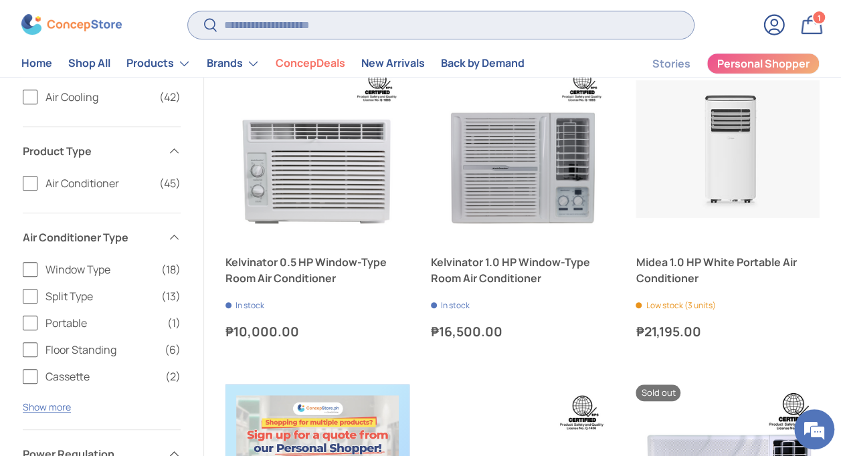 This screenshot has height=456, width=841. I want to click on span: Air Conditioner Type, so click(91, 238).